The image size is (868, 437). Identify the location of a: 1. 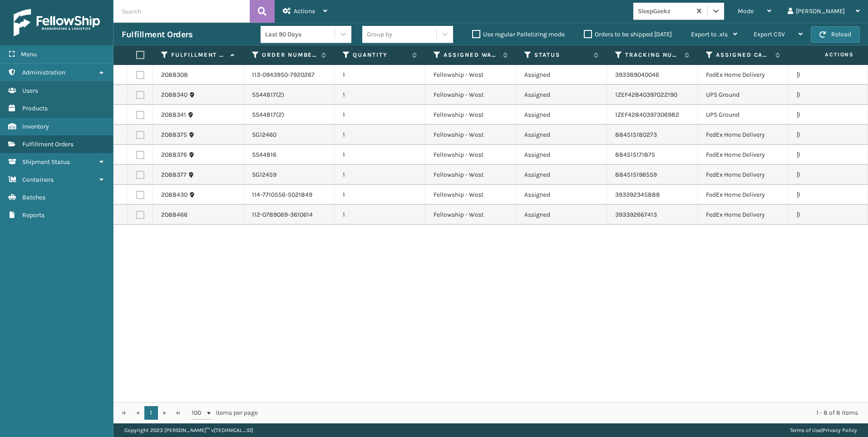
(151, 413).